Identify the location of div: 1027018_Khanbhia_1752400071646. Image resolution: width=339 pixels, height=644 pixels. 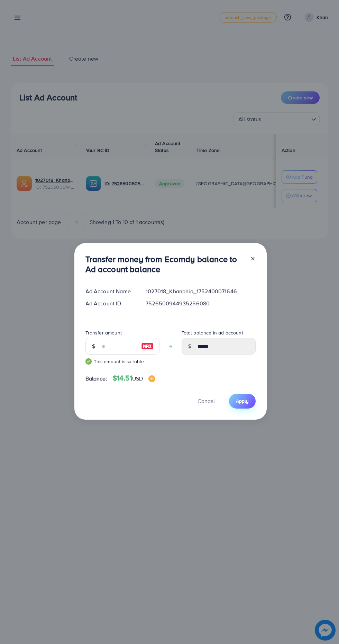
(200, 291).